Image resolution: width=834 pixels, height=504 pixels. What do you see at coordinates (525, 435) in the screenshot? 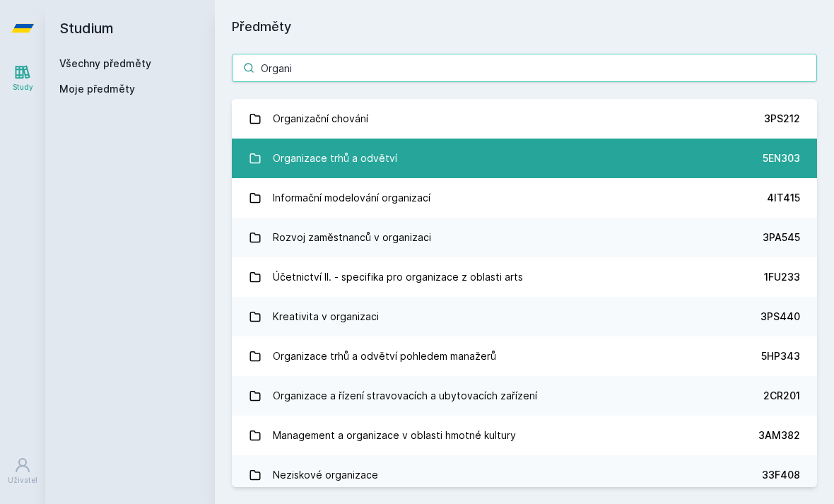
I see `a: Management a organizace v oblasti hmotné kultury 3AM382` at bounding box center [525, 435].